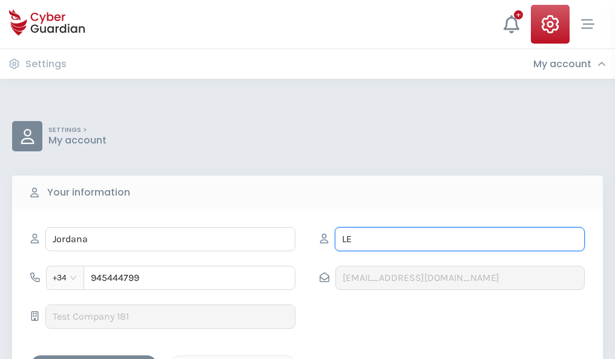  Describe the element at coordinates (190, 278) in the screenshot. I see `input: 612345678` at that location.